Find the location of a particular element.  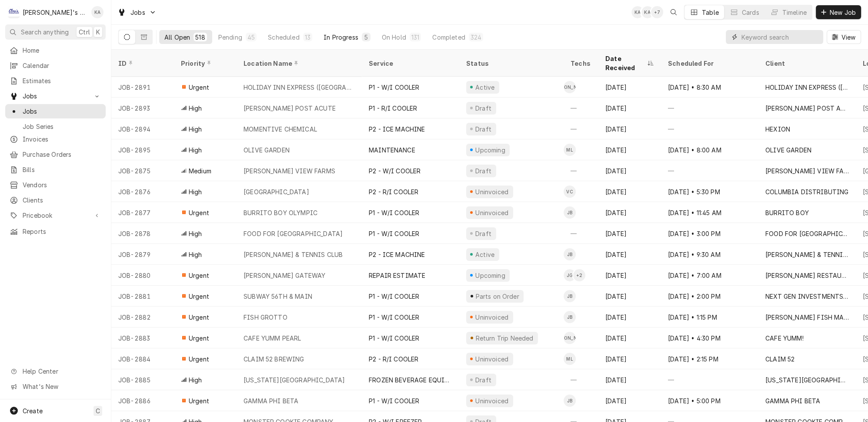

div: FISH GROTTO is located at coordinates (265, 317).